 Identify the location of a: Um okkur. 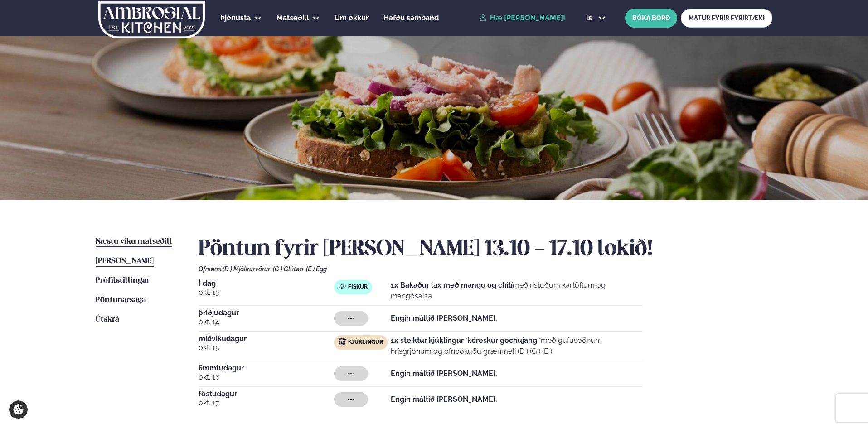
(352, 18).